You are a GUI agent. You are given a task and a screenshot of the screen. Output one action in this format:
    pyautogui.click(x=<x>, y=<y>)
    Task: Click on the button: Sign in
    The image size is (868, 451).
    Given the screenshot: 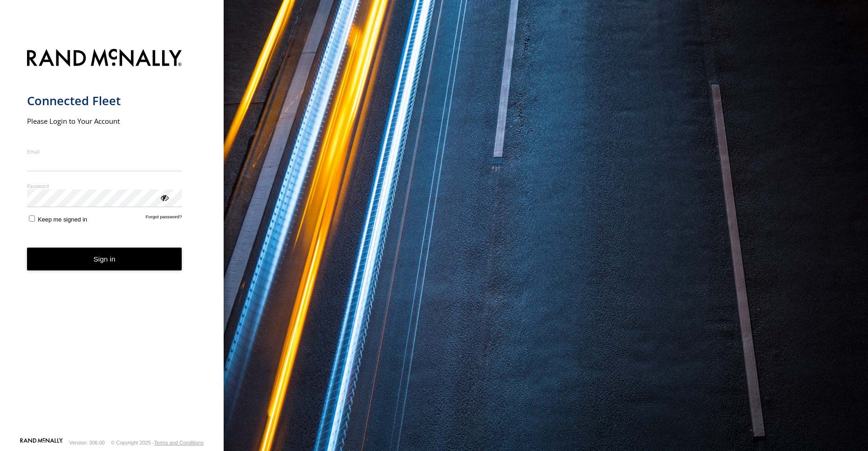 What is the action you would take?
    pyautogui.click(x=104, y=259)
    